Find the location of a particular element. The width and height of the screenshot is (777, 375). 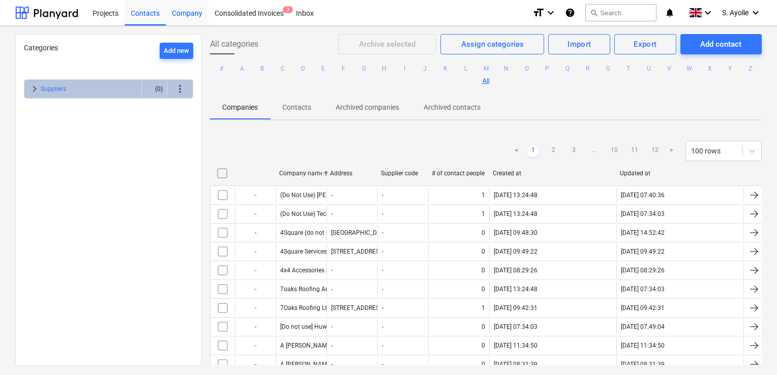

div: 4x4 Accessories And Tyres is located at coordinates (317, 271).